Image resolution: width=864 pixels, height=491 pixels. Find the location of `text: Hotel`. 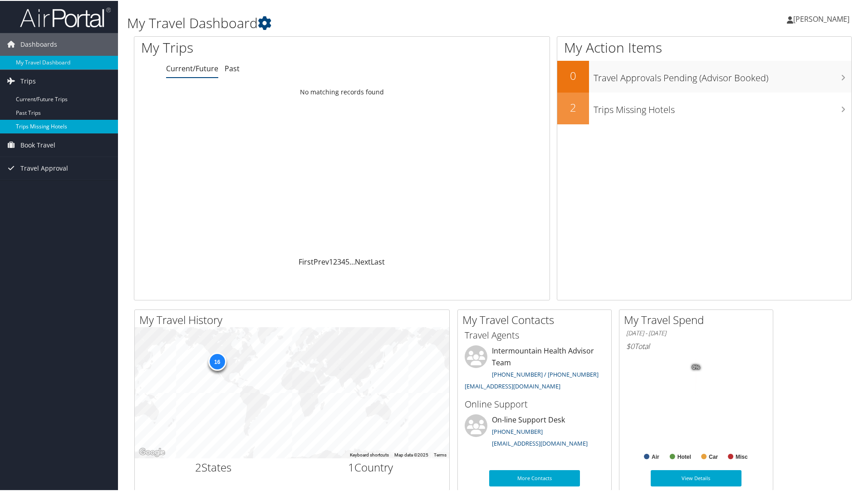

text: Hotel is located at coordinates (685, 456).